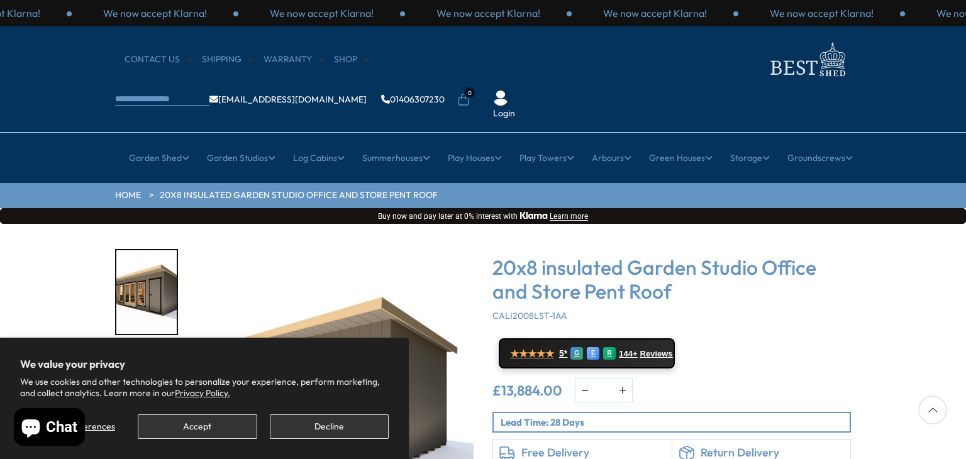 This screenshot has width=966, height=459. I want to click on div: 1 / 8, so click(147, 292).